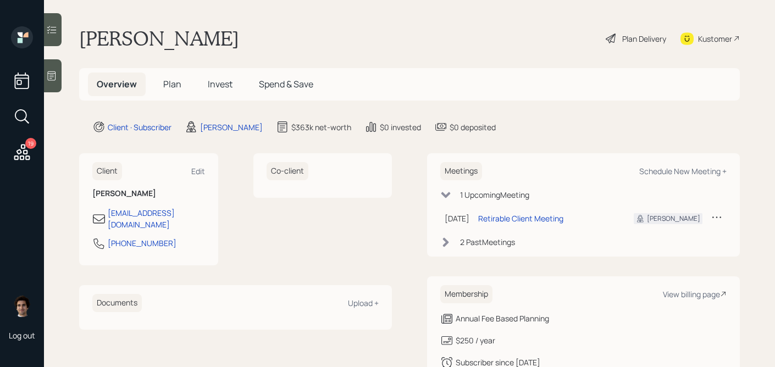 The image size is (775, 367). Describe the element at coordinates (22, 335) in the screenshot. I see `div: Log out` at that location.